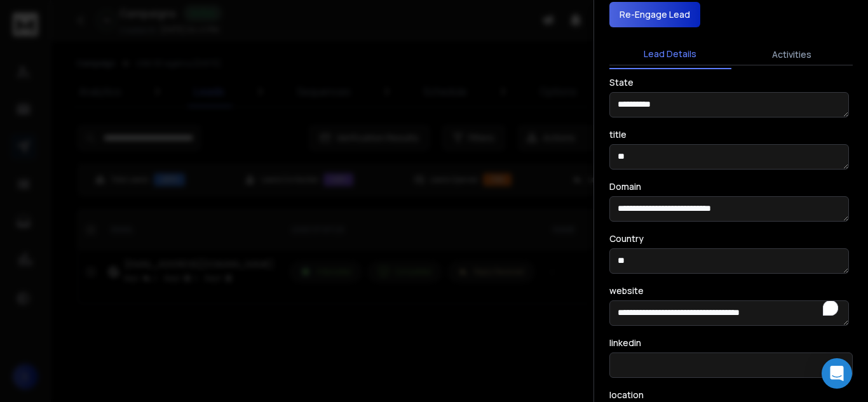  Describe the element at coordinates (837, 373) in the screenshot. I see `div: Open Intercom Messenger` at that location.